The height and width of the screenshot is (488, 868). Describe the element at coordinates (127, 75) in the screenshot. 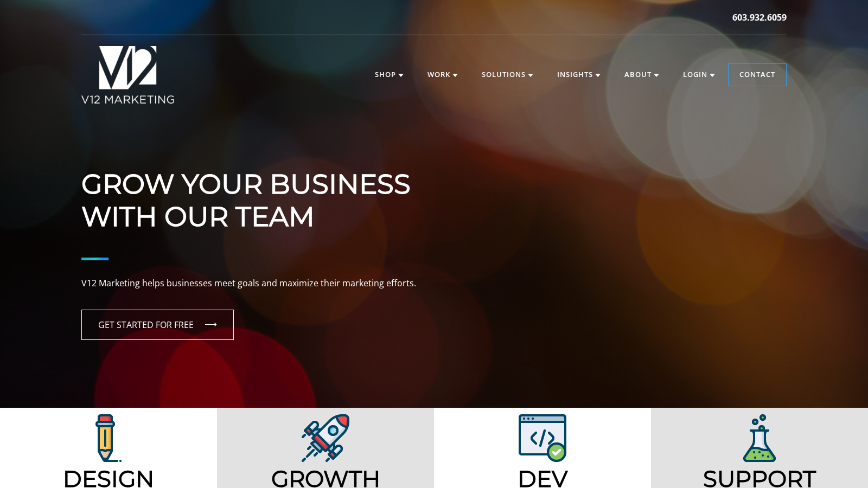

I see `img: V12 MARKETING Logo New Hampshire Marketing Agency` at that location.